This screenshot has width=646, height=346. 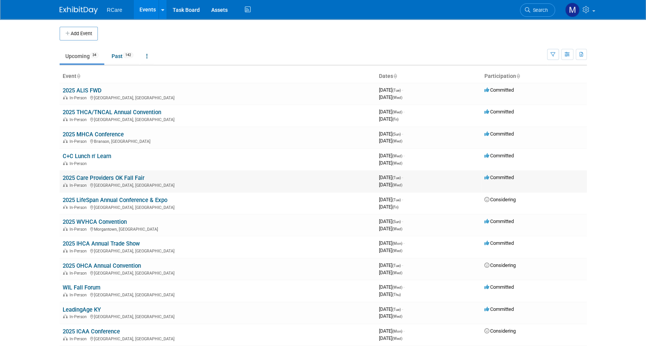 What do you see at coordinates (82, 56) in the screenshot?
I see `a: Upcoming34` at bounding box center [82, 56].